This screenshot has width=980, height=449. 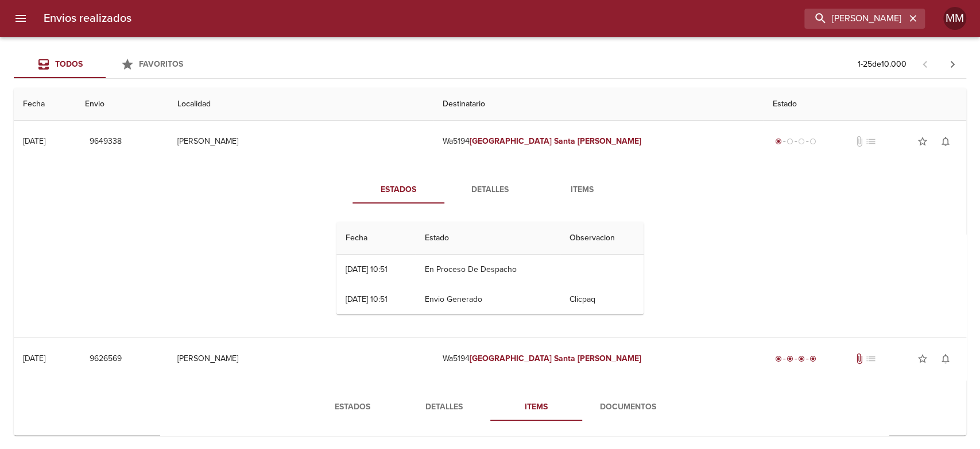 I want to click on p: 1 - 25 de 10.000, so click(x=882, y=64).